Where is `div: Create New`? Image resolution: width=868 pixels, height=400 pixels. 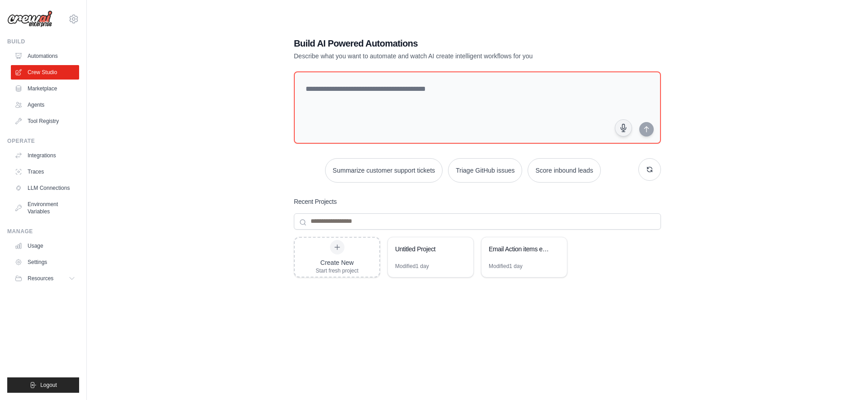 div: Create New is located at coordinates (336, 263).